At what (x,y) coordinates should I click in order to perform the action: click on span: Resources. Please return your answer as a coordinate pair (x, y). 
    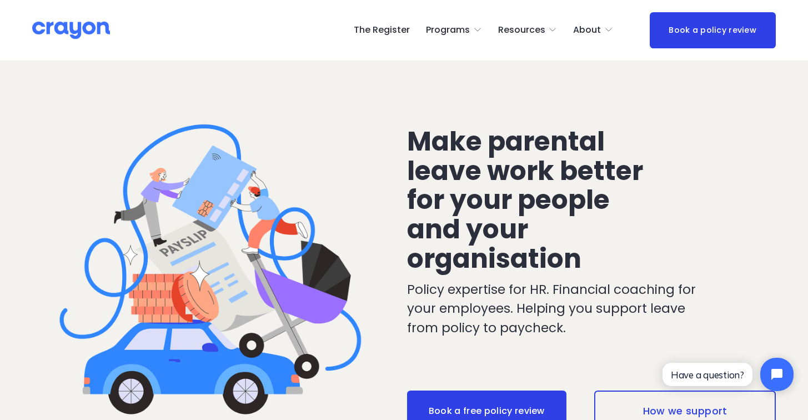
    Looking at the image, I should click on (521, 30).